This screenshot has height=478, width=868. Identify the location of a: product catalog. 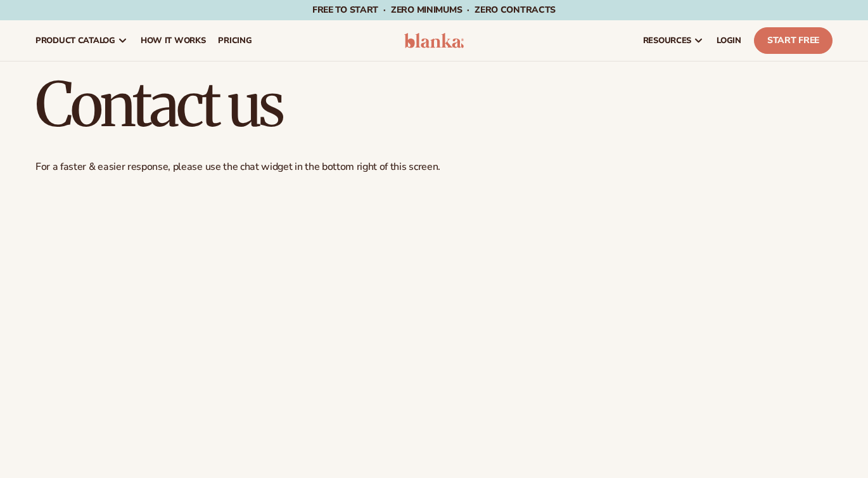
(81, 40).